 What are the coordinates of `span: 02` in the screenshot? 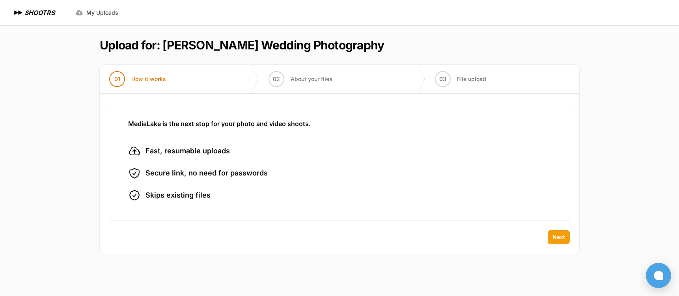 It's located at (277, 79).